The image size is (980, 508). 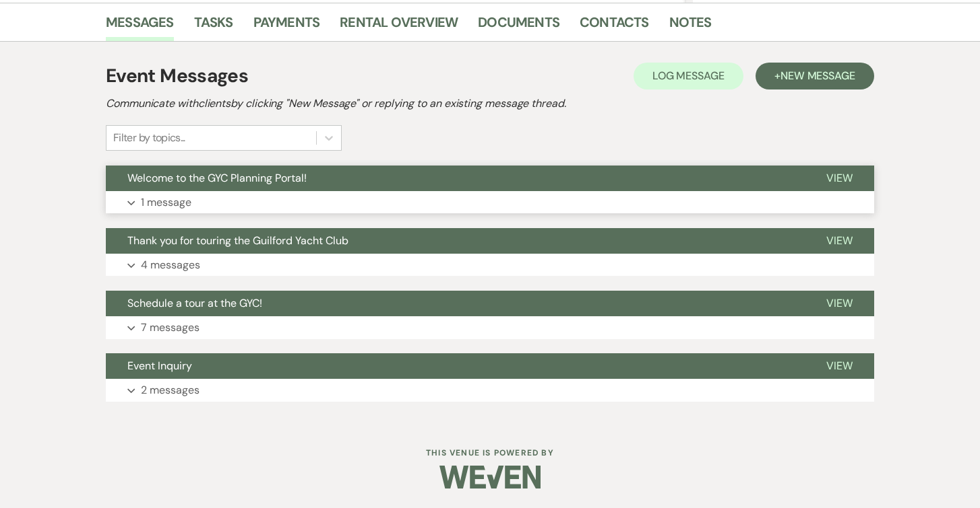 What do you see at coordinates (170, 390) in the screenshot?
I see `p: 2 messages` at bounding box center [170, 390].